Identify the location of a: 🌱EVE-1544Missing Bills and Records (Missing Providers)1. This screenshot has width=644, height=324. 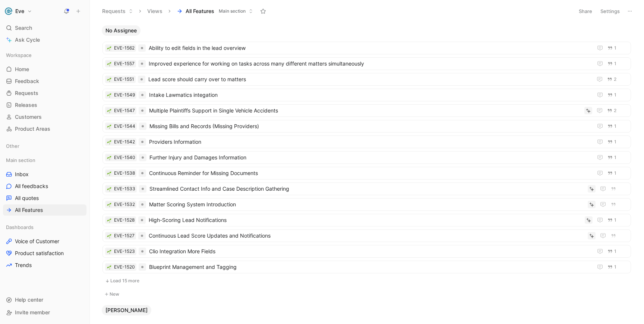
(367, 126).